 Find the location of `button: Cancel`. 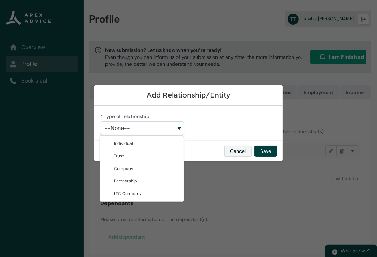

button: Cancel is located at coordinates (238, 151).